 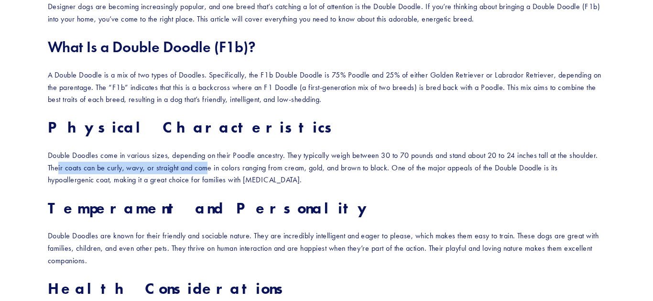 What do you see at coordinates (209, 208) in the screenshot?
I see `strong: Temperament and Personality` at bounding box center [209, 208].